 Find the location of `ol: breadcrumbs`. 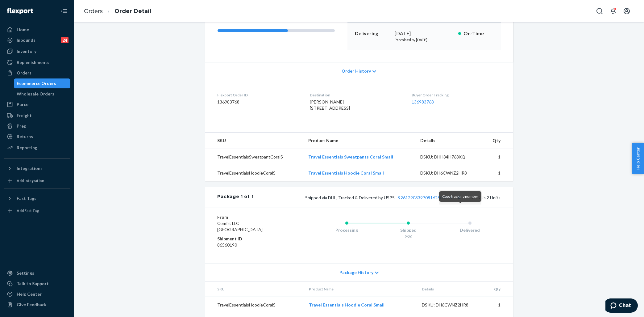

ol: breadcrumbs is located at coordinates (117, 11).